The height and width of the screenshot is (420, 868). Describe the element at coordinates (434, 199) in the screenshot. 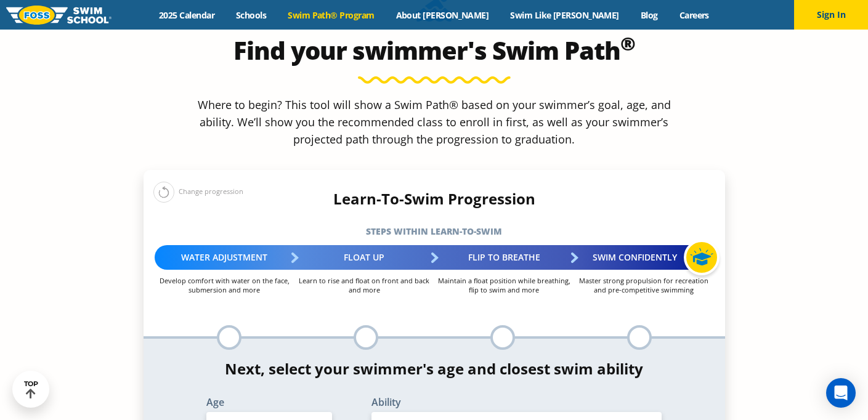

I see `h4: Learn-To-Swim Progression` at that location.